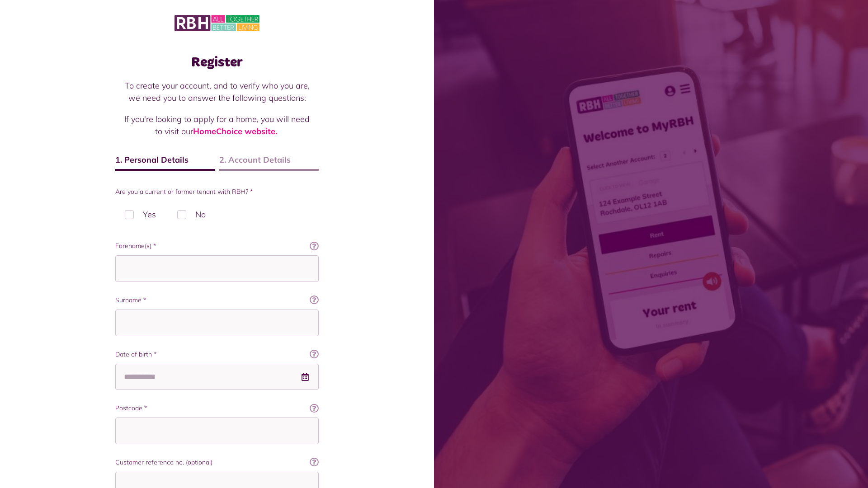  What do you see at coordinates (192, 214) in the screenshot?
I see `label: No` at bounding box center [192, 214].